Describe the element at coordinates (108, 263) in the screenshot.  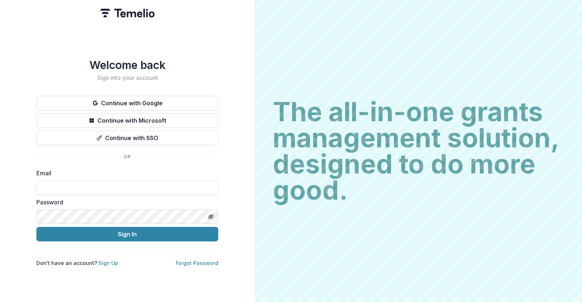
I see `a: Sign Up` at that location.